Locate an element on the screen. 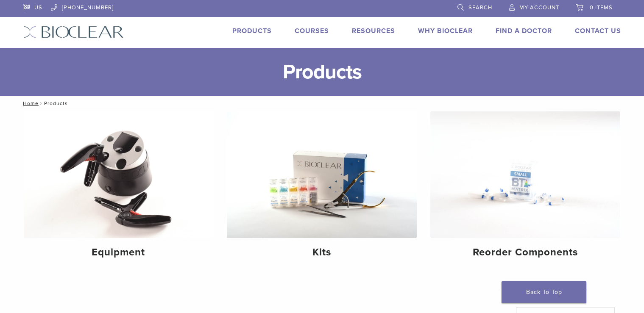  img: Kits is located at coordinates (322, 175).